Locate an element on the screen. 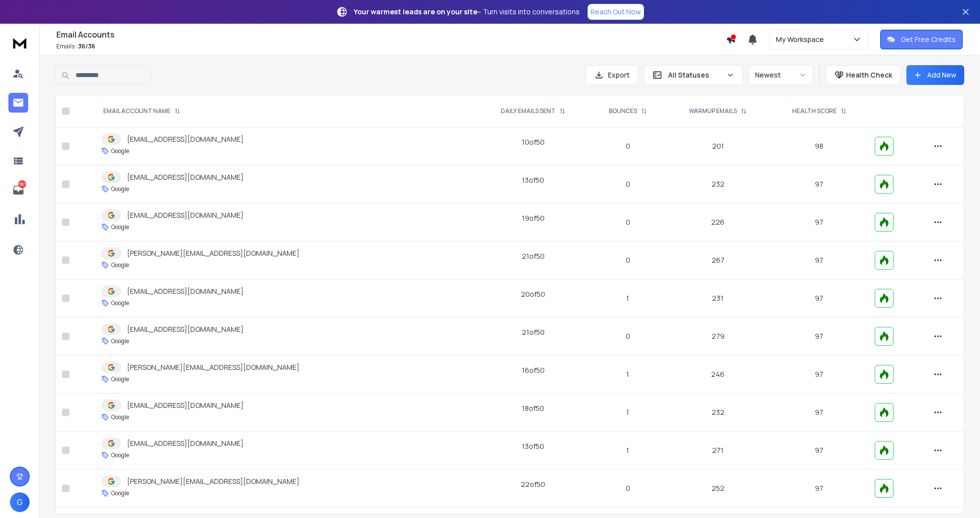 This screenshot has height=518, width=980. button: Add New is located at coordinates (935, 75).